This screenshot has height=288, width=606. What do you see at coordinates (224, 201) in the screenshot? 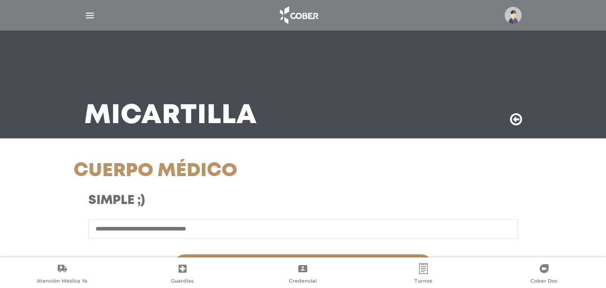
I see `h3: Simple ;)` at bounding box center [224, 201].